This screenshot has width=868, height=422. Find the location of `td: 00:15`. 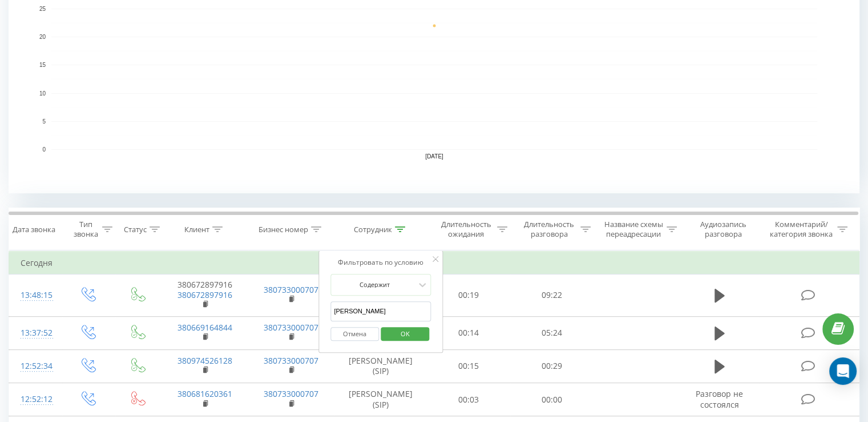

td: 00:15 is located at coordinates (469, 366).